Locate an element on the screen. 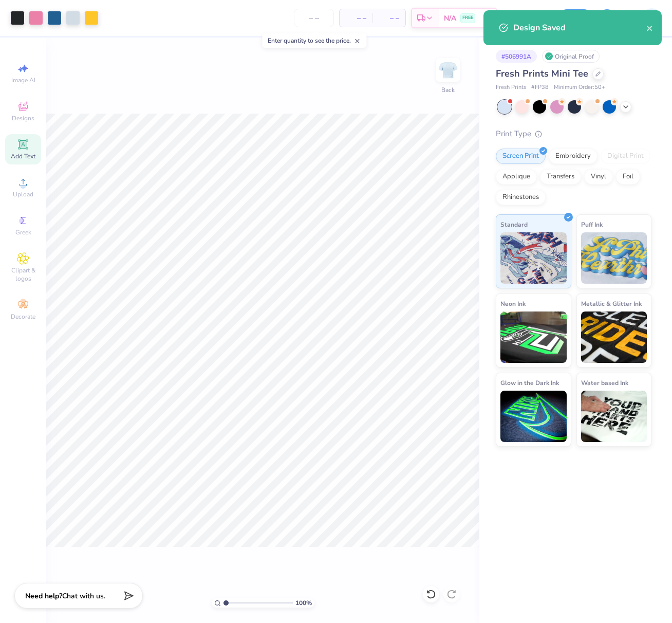 This screenshot has height=623, width=672. strong: Need help? is located at coordinates (44, 595).